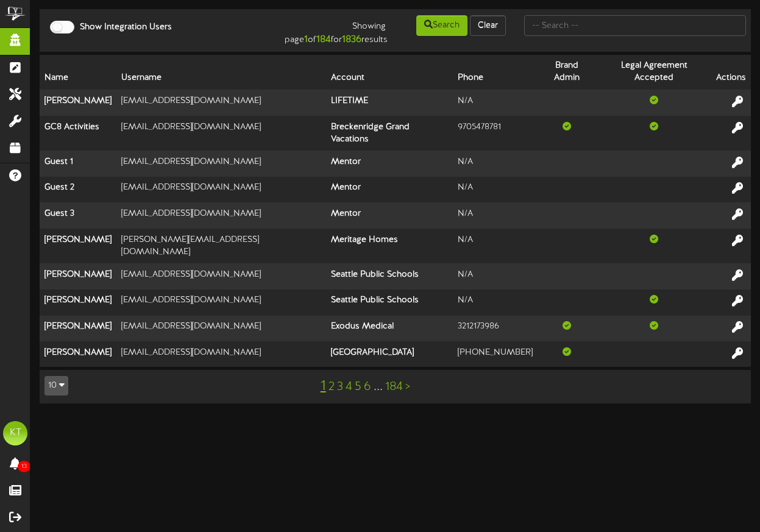 Image resolution: width=760 pixels, height=532 pixels. I want to click on th: Meritage Homes, so click(389, 246).